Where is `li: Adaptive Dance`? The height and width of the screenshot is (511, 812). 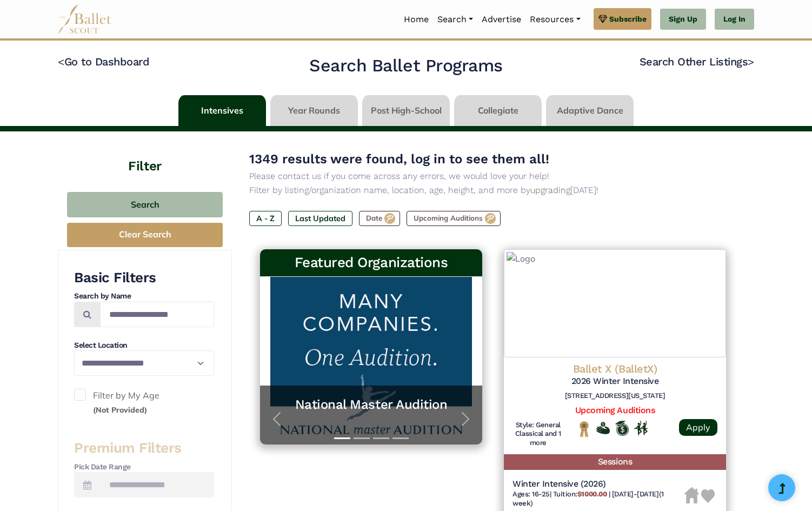
li: Adaptive Dance is located at coordinates (590, 110).